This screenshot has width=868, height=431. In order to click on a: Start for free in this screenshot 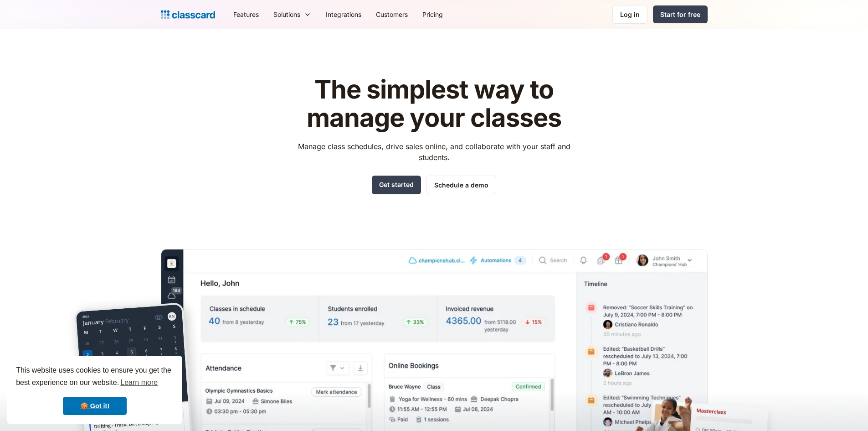, I will do `click(680, 14)`.